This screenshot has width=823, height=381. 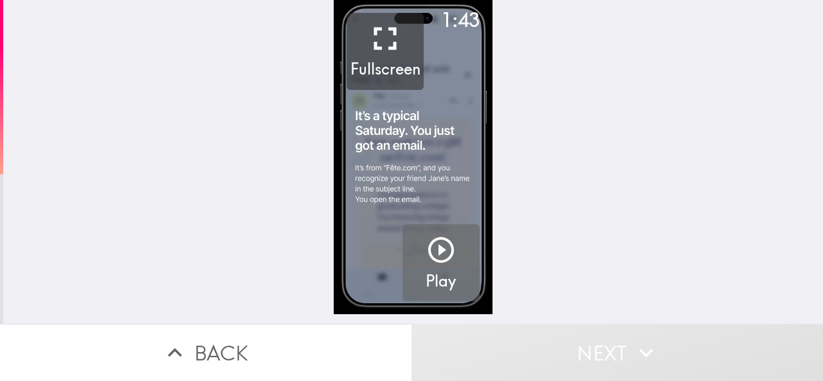 What do you see at coordinates (441, 282) in the screenshot?
I see `h5: Play` at bounding box center [441, 282].